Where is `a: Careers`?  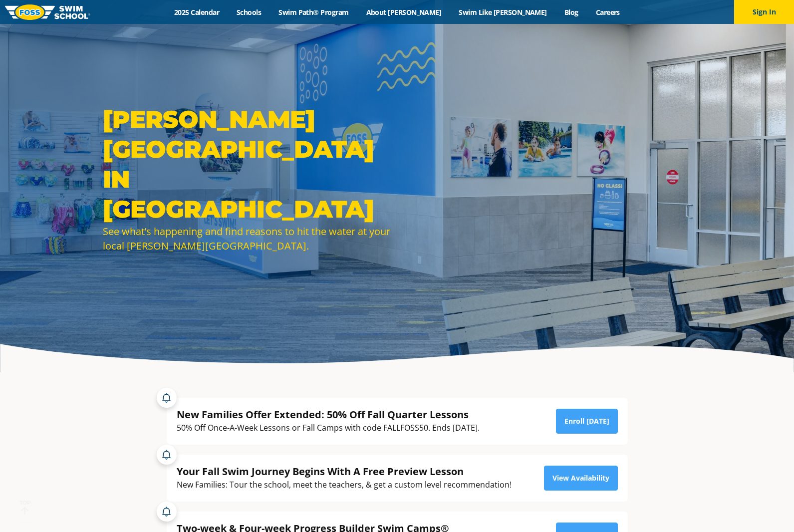
a: Careers is located at coordinates (608, 12).